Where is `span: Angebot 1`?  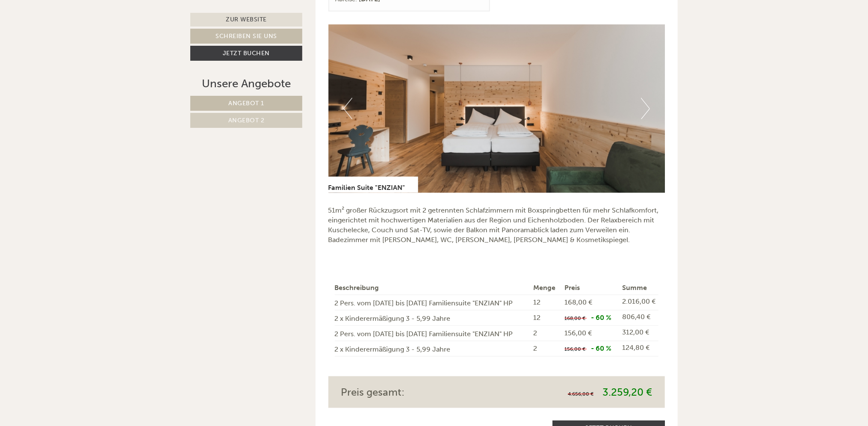 span: Angebot 1 is located at coordinates (246, 103).